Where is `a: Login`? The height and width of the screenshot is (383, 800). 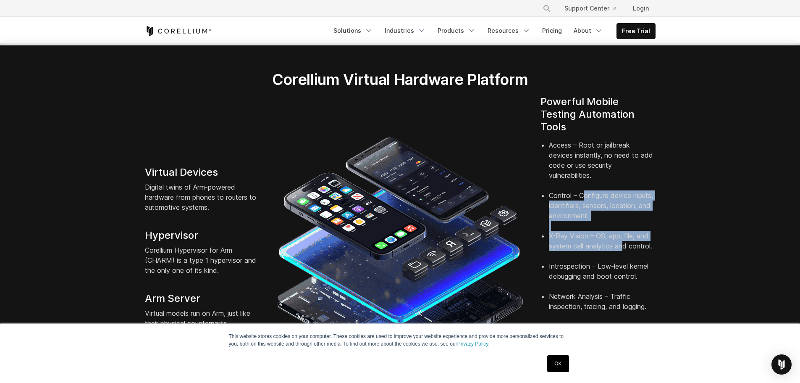
a: Login is located at coordinates (641, 8).